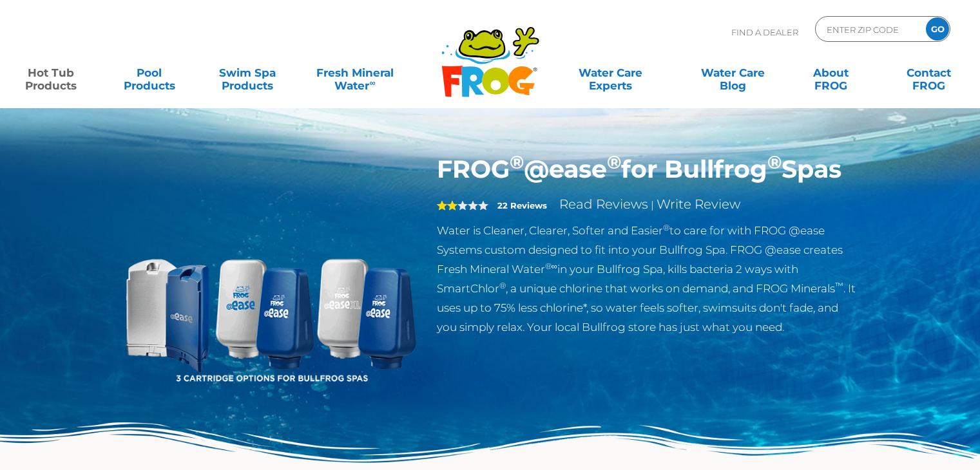  I want to click on img: bullfrog-product-hero.png, so click(271, 302).